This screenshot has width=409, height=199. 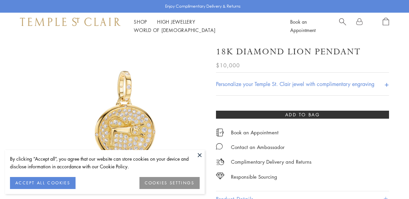 I want to click on button: ACCEPT ALL COOKIES, so click(x=43, y=183).